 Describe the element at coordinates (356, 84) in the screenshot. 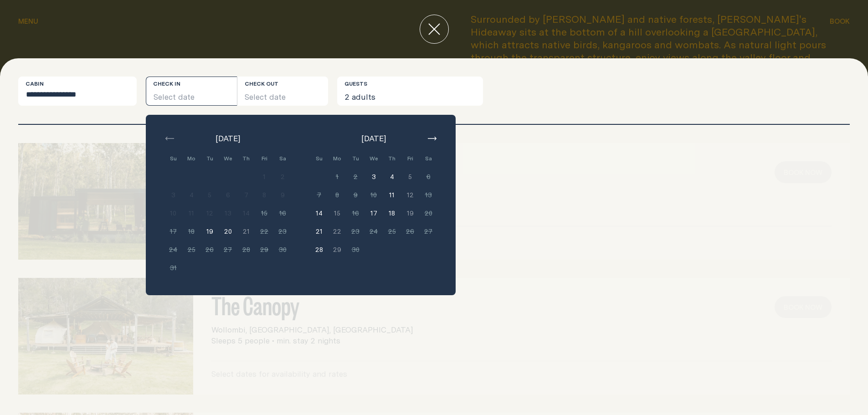

I see `label: Guests` at that location.